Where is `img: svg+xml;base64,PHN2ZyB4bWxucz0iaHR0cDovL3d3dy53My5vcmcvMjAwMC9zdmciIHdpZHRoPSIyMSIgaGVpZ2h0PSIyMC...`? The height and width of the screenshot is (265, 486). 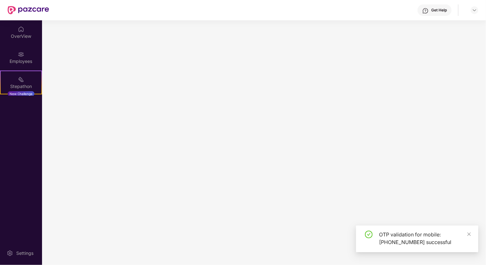
img: svg+xml;base64,PHN2ZyB4bWxucz0iaHR0cDovL3d3dy53My5vcmcvMjAwMC9zdmciIHdpZHRoPSIyMSIgaGVpZ2h0PSIyMC... is located at coordinates (21, 80).